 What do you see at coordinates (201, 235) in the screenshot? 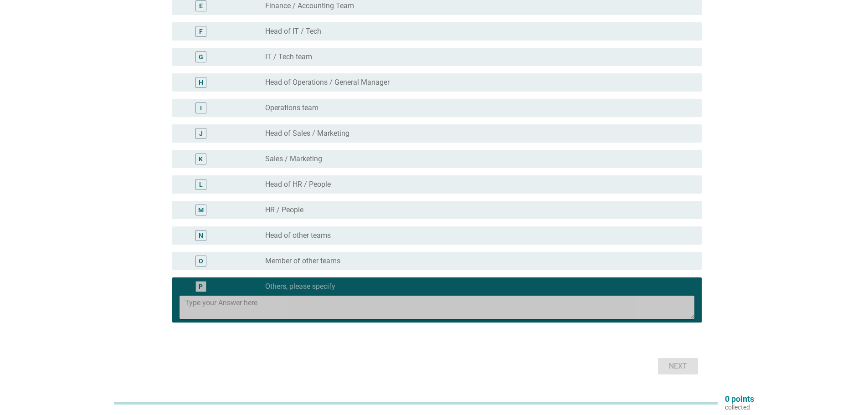
I see `div: N` at bounding box center [201, 235].